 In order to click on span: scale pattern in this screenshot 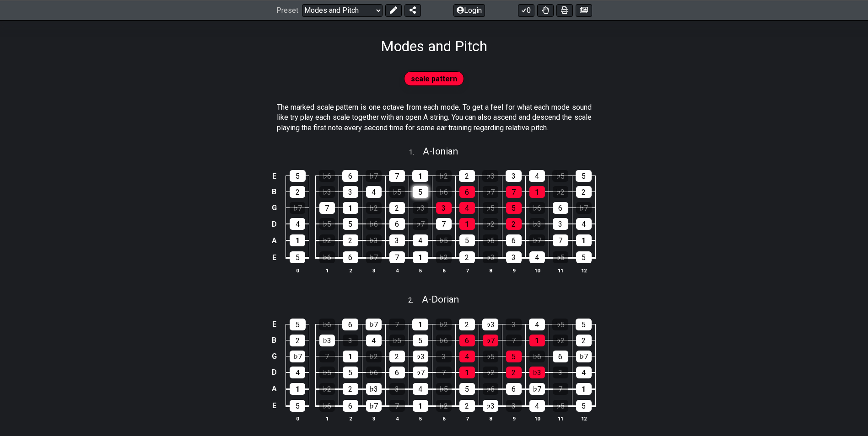, I will do `click(434, 79)`.